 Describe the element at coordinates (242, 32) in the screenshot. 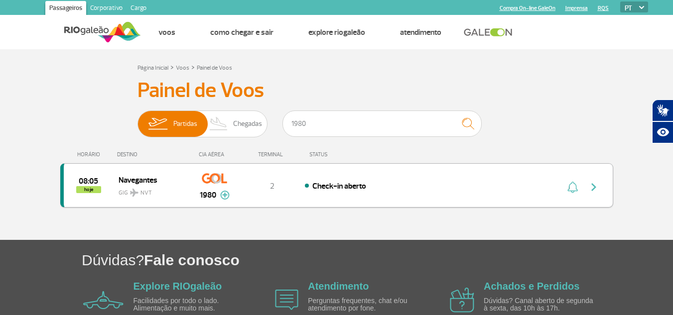

I see `a: Como chegar e sair` at that location.